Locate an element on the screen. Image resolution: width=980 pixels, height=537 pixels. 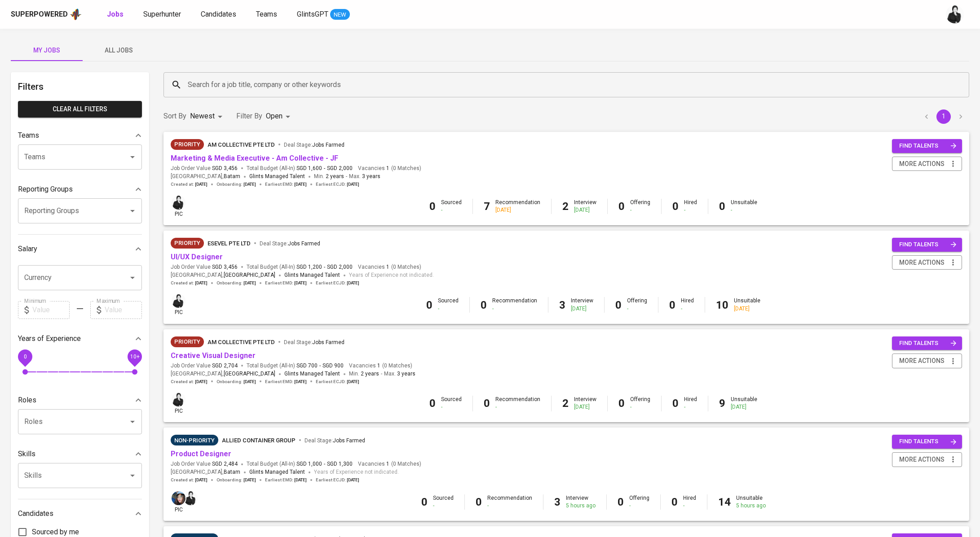
span: 10+ is located at coordinates (134, 356).